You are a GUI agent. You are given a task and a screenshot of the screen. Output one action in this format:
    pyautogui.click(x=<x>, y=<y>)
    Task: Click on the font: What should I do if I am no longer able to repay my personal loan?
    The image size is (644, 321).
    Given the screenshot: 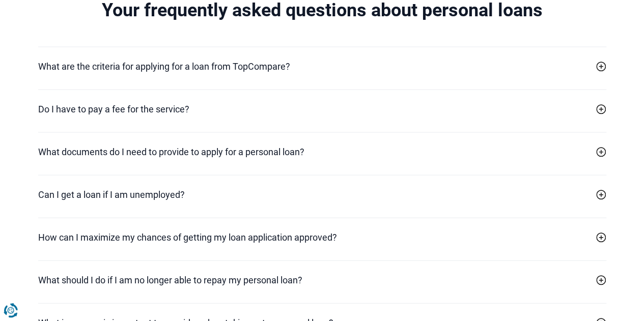 What is the action you would take?
    pyautogui.click(x=170, y=280)
    